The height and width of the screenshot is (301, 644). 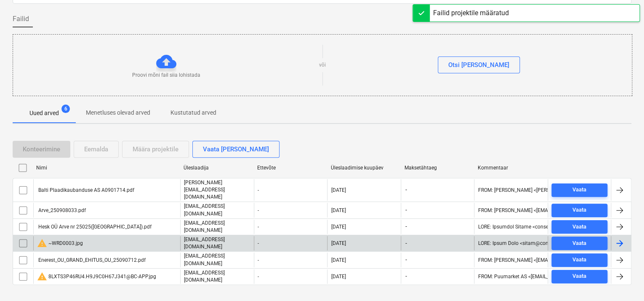 What do you see at coordinates (106, 168) in the screenshot?
I see `div: Nimi` at bounding box center [106, 168].